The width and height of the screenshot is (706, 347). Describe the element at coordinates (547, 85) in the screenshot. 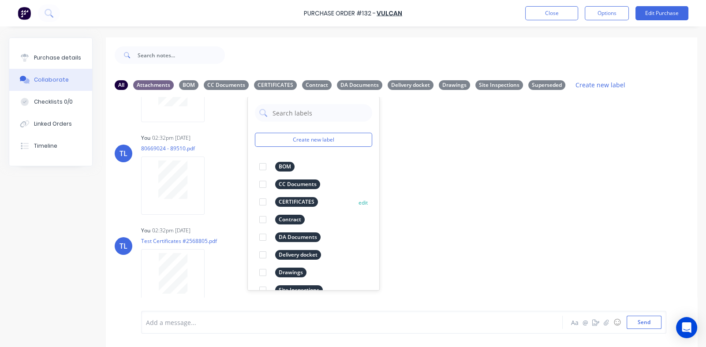

I see `div: Superseded` at that location.